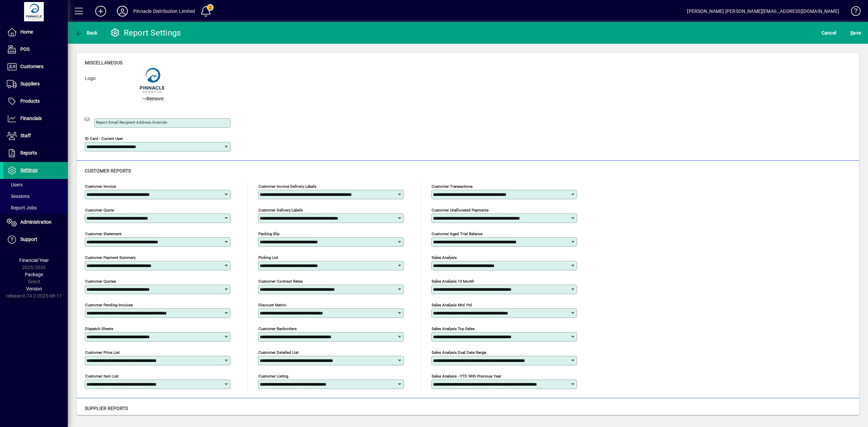  What do you see at coordinates (451, 305) in the screenshot?
I see `mat-label: Sales analysis mtd ytd` at bounding box center [451, 305].